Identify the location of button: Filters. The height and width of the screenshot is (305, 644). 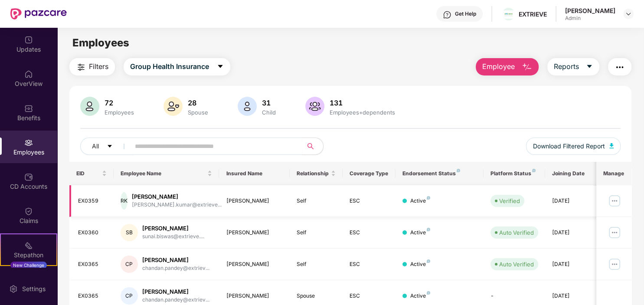
(92, 67).